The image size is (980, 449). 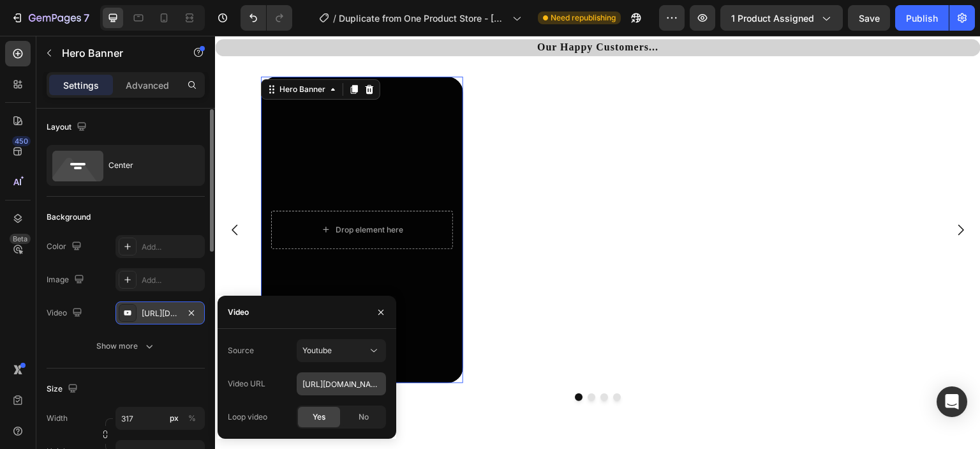 I want to click on span: No, so click(x=363, y=417).